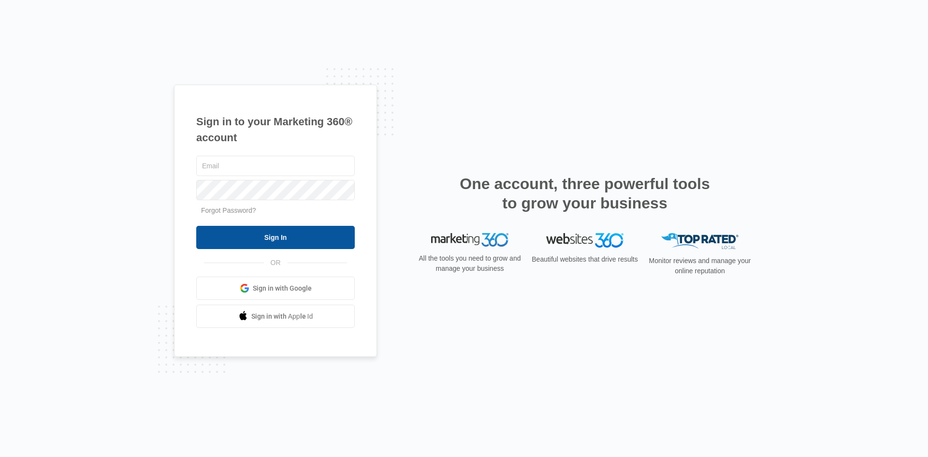  What do you see at coordinates (229, 210) in the screenshot?
I see `a: Forgot Password?` at bounding box center [229, 210].